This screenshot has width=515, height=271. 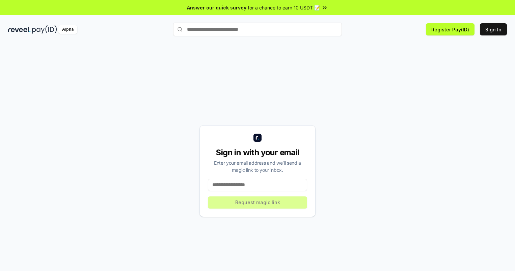 What do you see at coordinates (45, 29) in the screenshot?
I see `img: pay_id` at bounding box center [45, 29].